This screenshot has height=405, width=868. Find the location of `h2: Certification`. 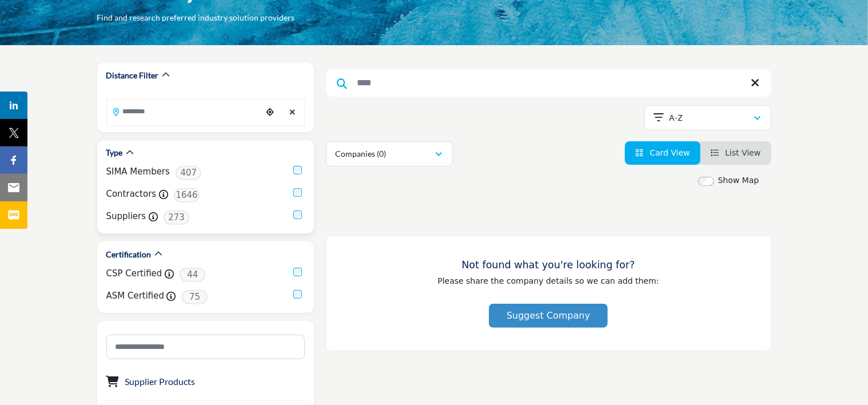

h2: Certification is located at coordinates (128, 255).